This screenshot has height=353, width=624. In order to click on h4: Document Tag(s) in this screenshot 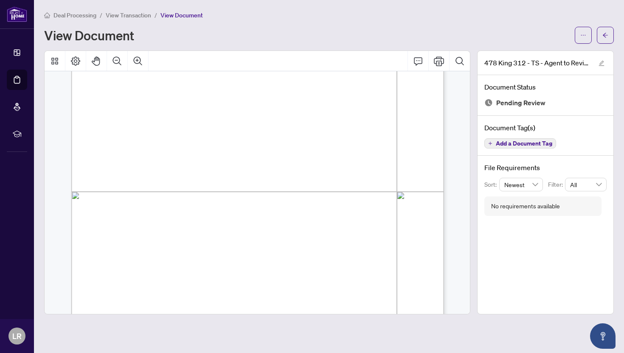, I will do `click(546, 128)`.